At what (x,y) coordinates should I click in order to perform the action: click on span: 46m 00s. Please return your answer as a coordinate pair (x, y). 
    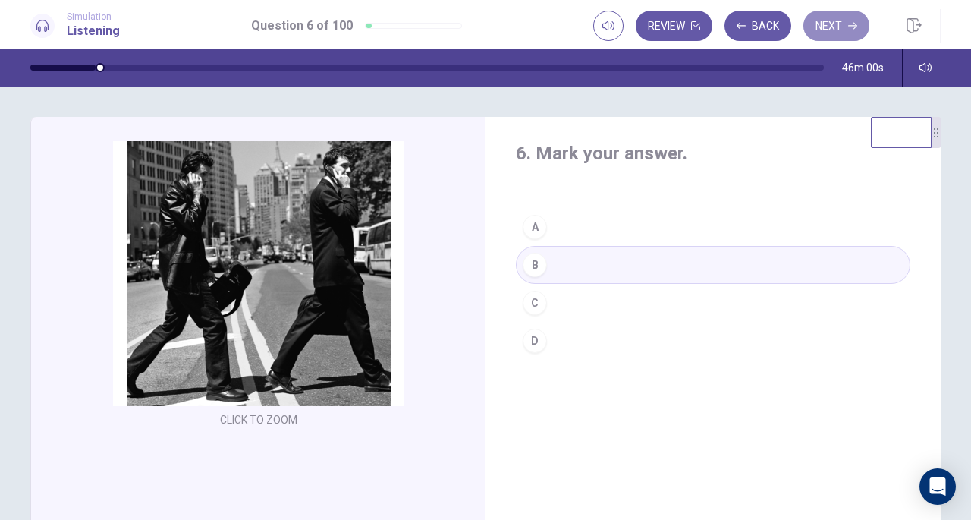
    Looking at the image, I should click on (862, 67).